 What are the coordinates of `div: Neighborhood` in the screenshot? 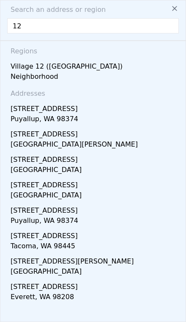 It's located at (95, 78).